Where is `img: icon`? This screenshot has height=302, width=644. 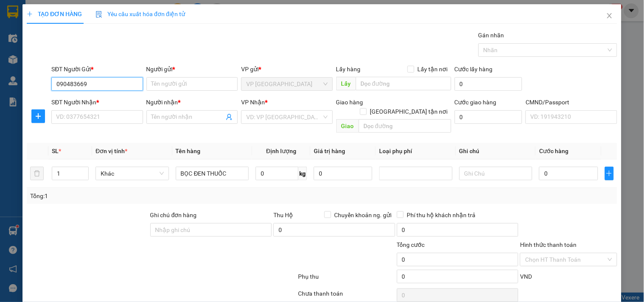
img: icon is located at coordinates (99, 14).